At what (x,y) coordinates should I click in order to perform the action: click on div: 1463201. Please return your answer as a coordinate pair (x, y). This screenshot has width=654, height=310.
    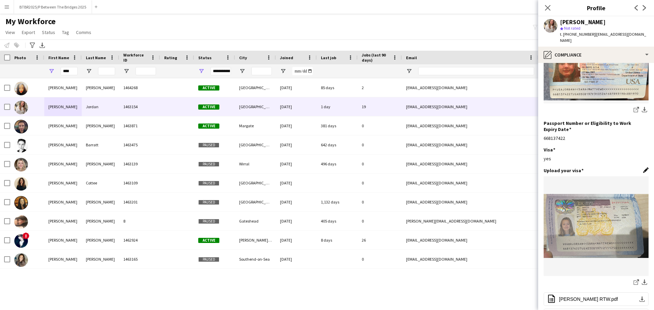
    Looking at the image, I should click on (140, 202).